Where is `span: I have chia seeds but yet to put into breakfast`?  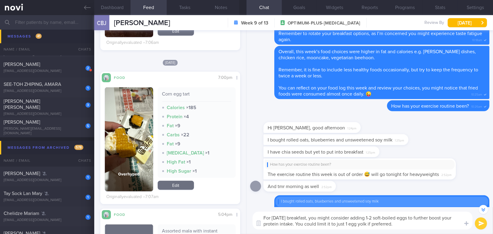
span: I have chia seeds but yet to put into breakfast is located at coordinates (316, 152).